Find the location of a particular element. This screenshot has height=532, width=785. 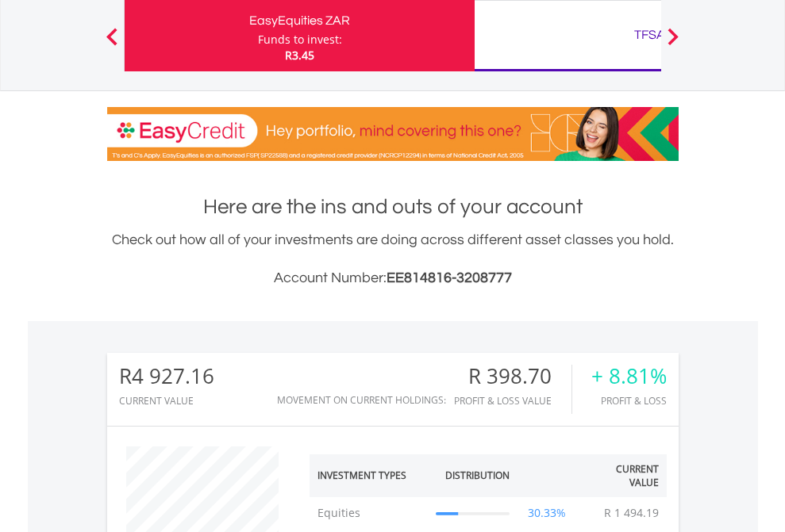

div: Profit & Loss Value is located at coordinates (513, 401).